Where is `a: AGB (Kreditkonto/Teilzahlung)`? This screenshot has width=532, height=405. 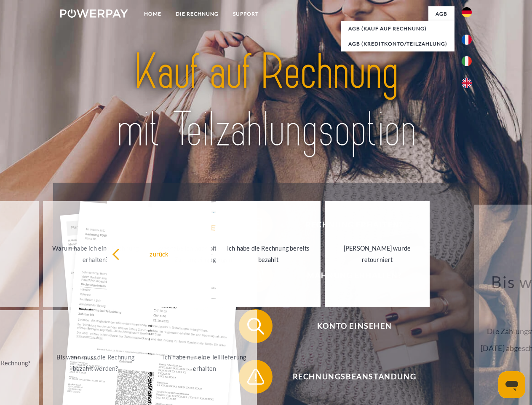 a: AGB (Kreditkonto/Teilzahlung) is located at coordinates (397, 44).